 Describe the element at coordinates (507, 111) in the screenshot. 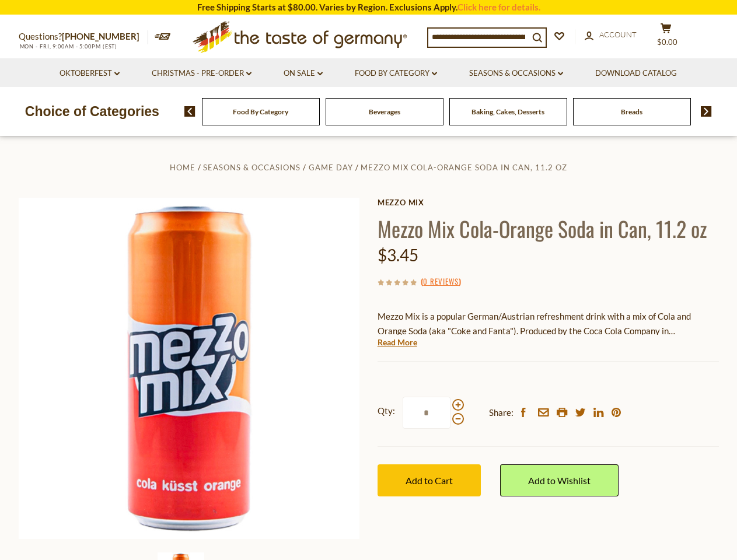

I see `span: Baking, Cakes, Desserts` at that location.